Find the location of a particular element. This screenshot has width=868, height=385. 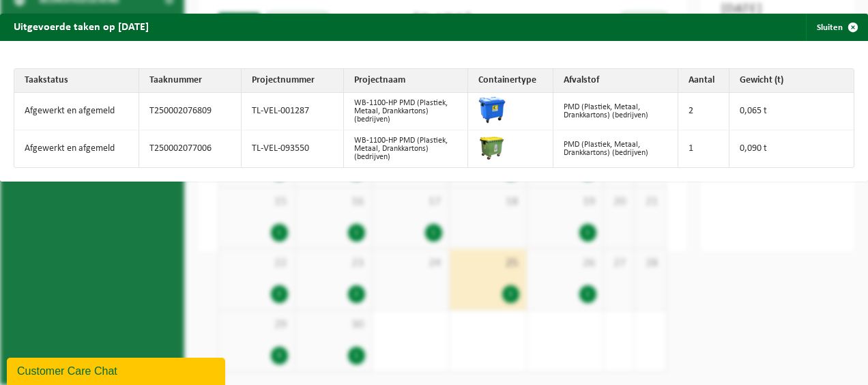

td: TL-VEL-093550 is located at coordinates (293, 149).